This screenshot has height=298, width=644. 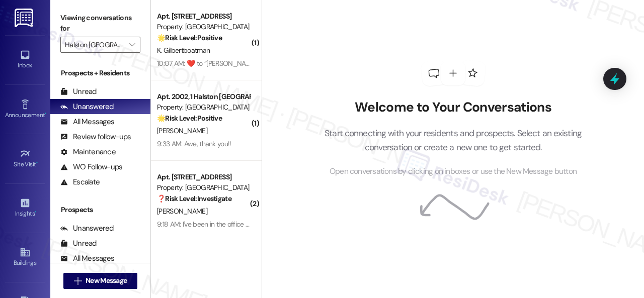 I want to click on div: 9:33 AM: Awe, thank you!!, so click(x=194, y=144).